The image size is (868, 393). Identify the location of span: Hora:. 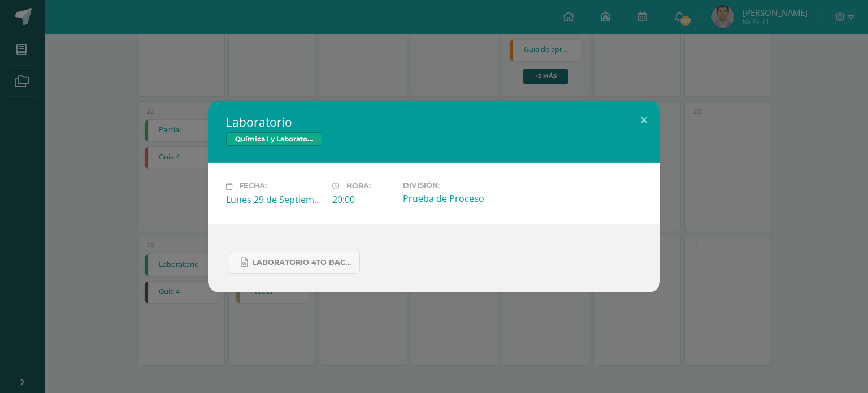
(359, 186).